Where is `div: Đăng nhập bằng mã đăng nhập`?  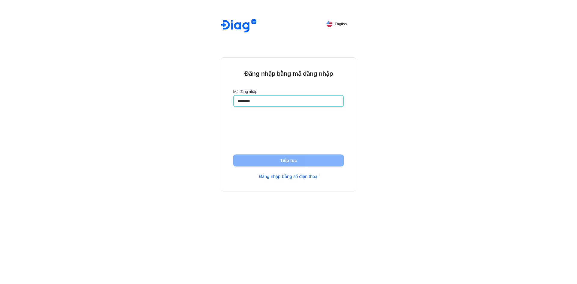
div: Đăng nhập bằng mã đăng nhập is located at coordinates (289, 74).